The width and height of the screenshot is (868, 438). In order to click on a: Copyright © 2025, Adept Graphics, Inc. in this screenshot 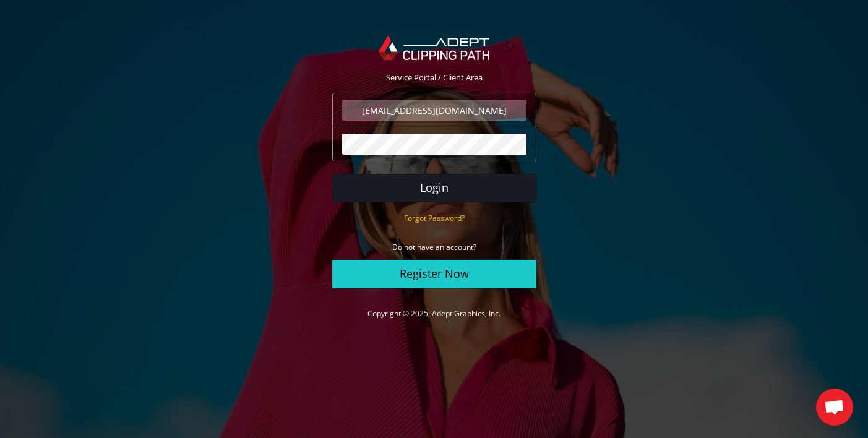, I will do `click(434, 313)`.